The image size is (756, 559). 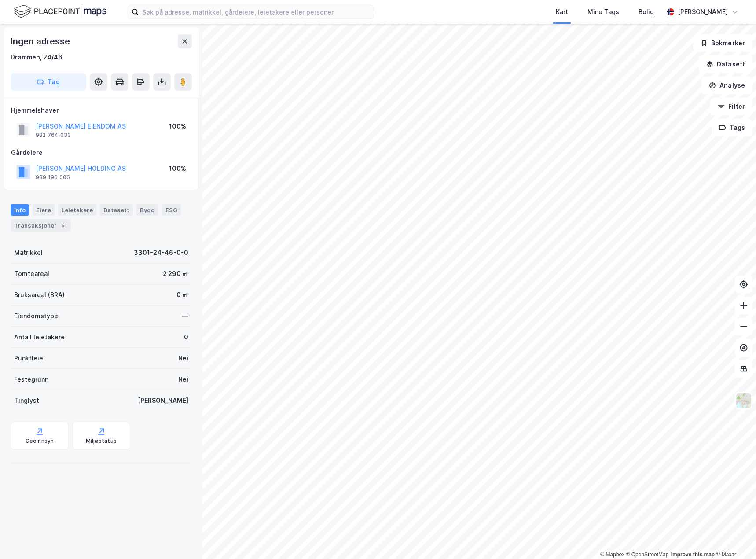 What do you see at coordinates (53, 177) in the screenshot?
I see `div: 989 196 006` at bounding box center [53, 177].